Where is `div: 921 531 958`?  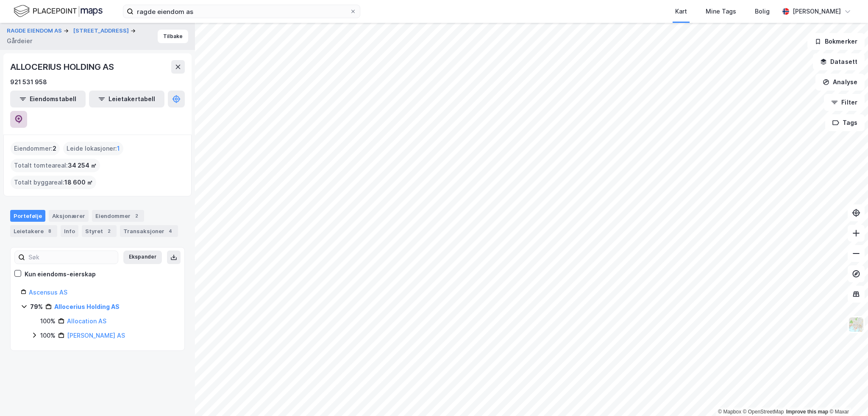 div: 921 531 958 is located at coordinates (29, 83).